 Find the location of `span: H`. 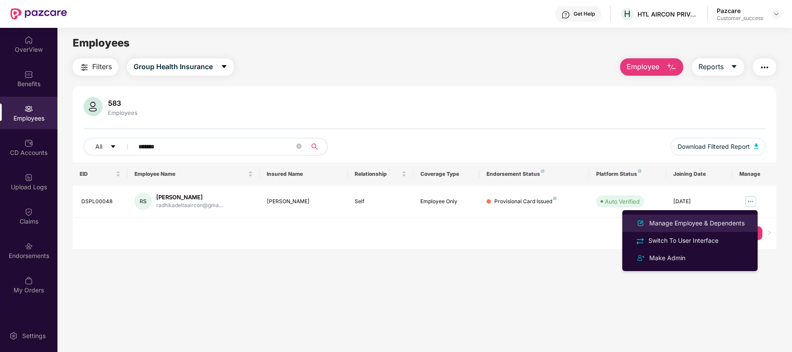

span: H is located at coordinates (627, 14).